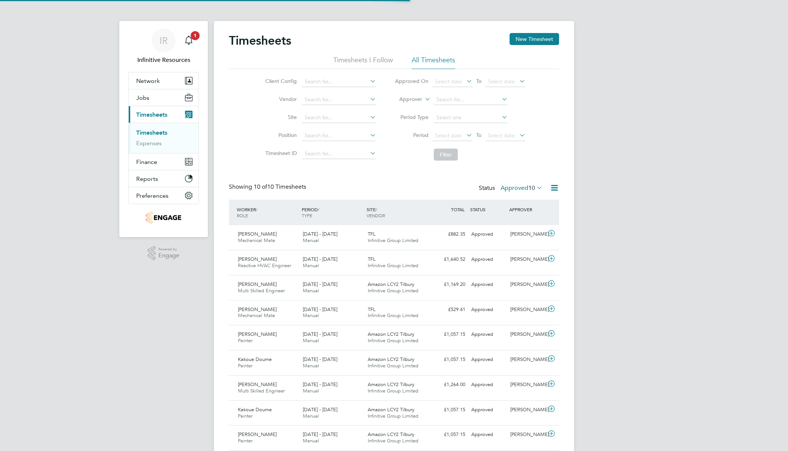 This screenshot has width=788, height=451. What do you see at coordinates (433, 62) in the screenshot?
I see `li: All Timesheets` at bounding box center [433, 62].